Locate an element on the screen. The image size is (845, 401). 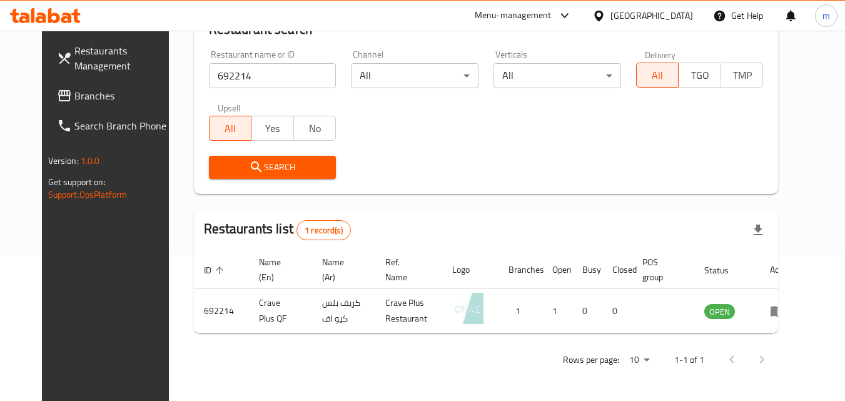
th: Branches is located at coordinates (521, 270).